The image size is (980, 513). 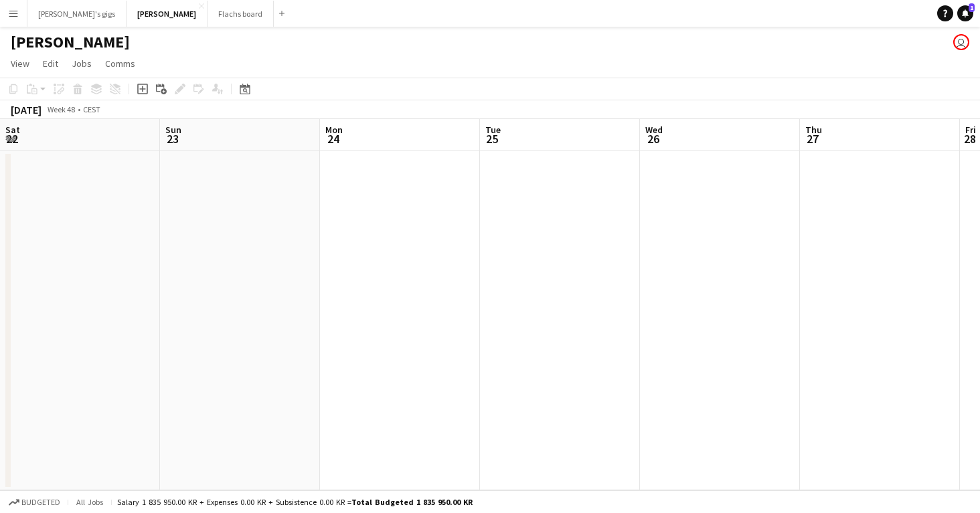 What do you see at coordinates (240, 14) in the screenshot?
I see `button: Flachs board` at bounding box center [240, 14].